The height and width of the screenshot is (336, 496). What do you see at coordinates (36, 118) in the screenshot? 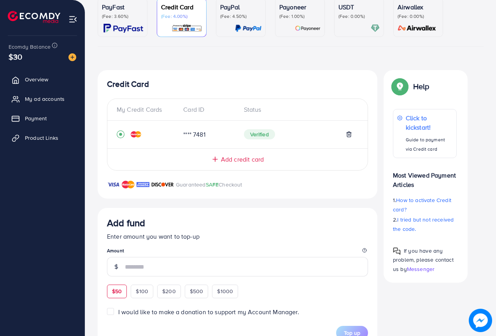
I see `span: Payment` at bounding box center [36, 118].